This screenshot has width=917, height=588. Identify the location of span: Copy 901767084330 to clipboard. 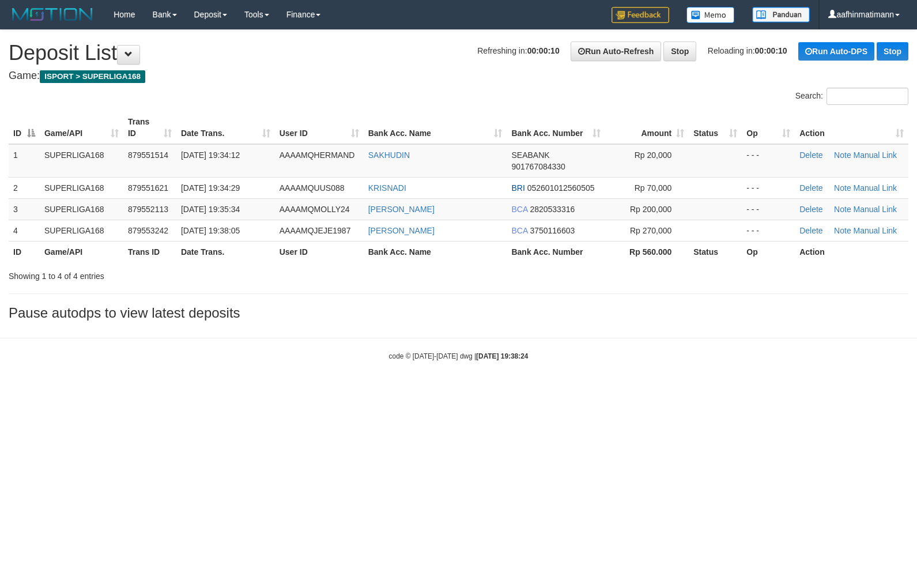
(537, 166).